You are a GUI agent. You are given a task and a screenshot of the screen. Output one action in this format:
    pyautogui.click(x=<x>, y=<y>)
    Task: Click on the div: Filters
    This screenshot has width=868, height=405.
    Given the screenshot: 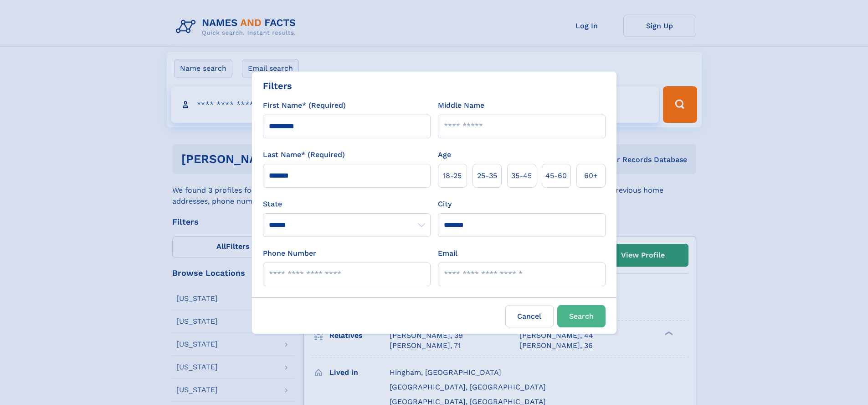 What is the action you would take?
    pyautogui.click(x=277, y=86)
    